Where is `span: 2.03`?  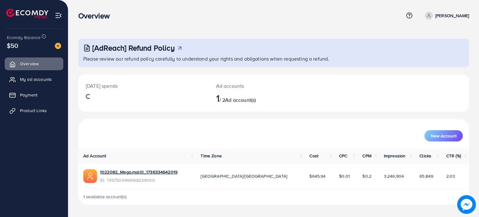 span: 2.03 is located at coordinates (450, 176).